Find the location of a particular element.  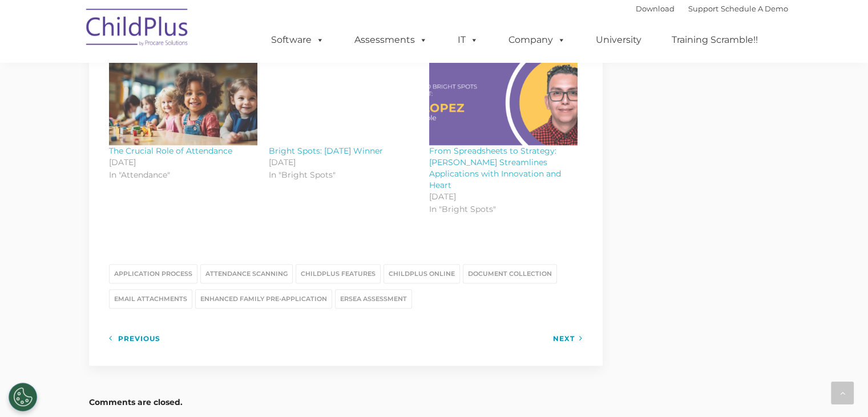

a: ChildPlus features is located at coordinates (337, 274).